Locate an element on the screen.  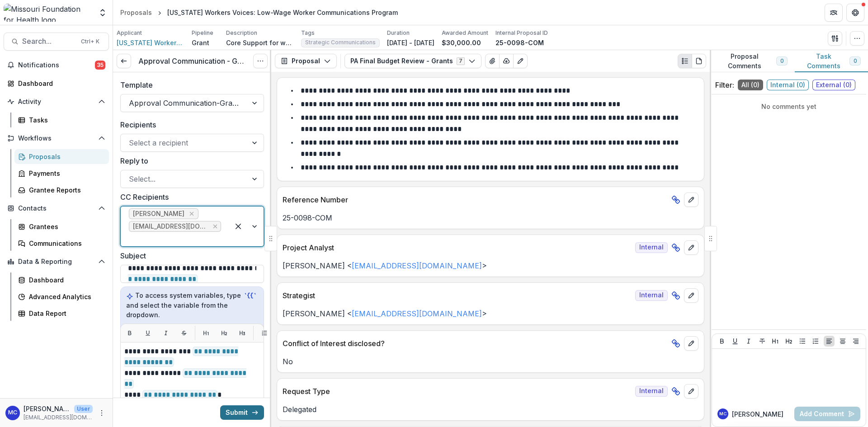
div: Advanced Analytics is located at coordinates (65, 296).